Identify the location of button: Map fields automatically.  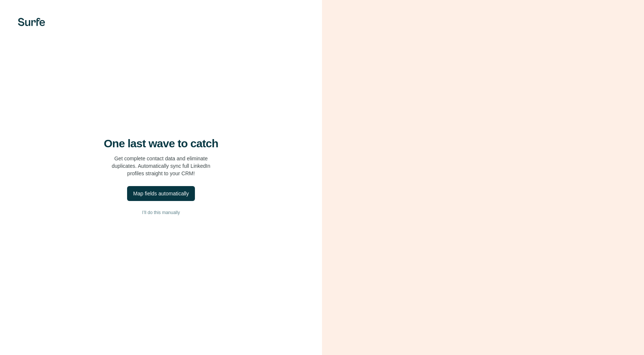
(161, 194).